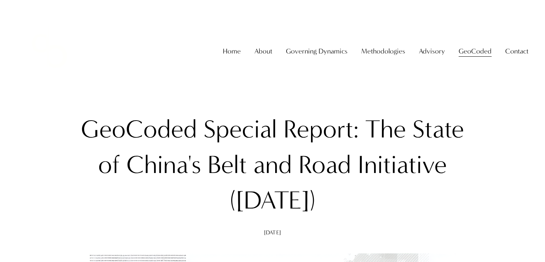  What do you see at coordinates (263, 51) in the screenshot?
I see `span: About` at bounding box center [263, 51].